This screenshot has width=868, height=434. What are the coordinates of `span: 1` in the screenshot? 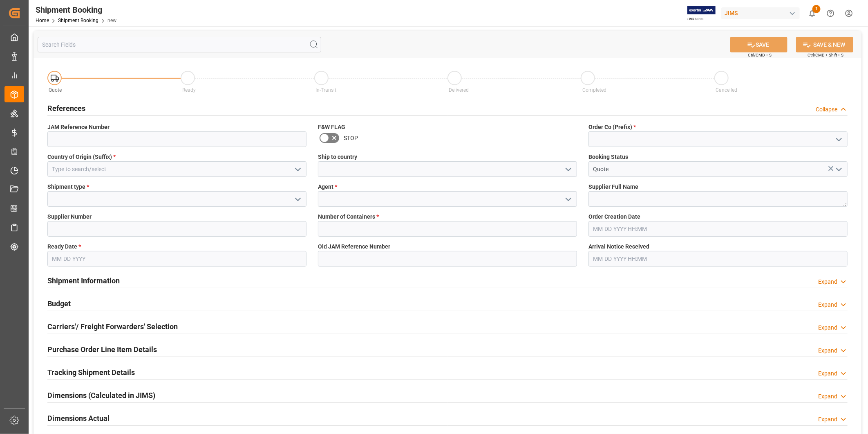 It's located at (816, 9).